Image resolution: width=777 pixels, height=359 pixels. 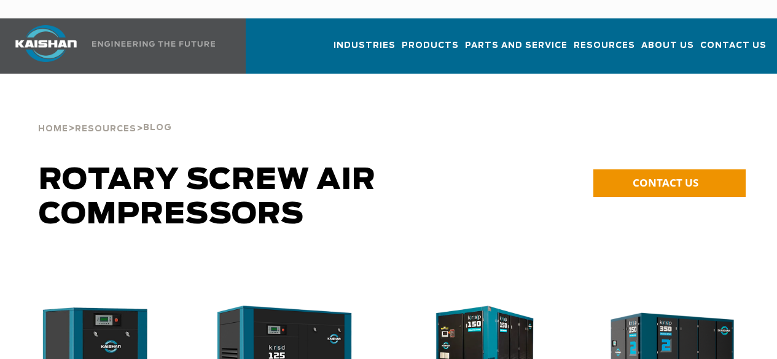 I want to click on a: Parts and Service, so click(x=516, y=50).